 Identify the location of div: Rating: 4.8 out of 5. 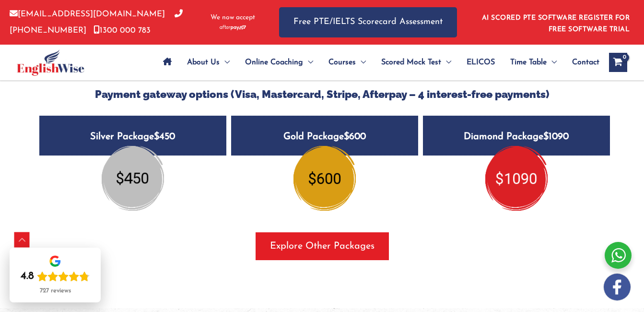
(56, 276).